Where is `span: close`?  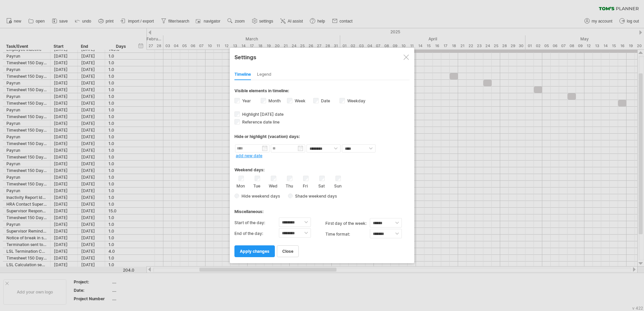 span: close is located at coordinates (288, 251).